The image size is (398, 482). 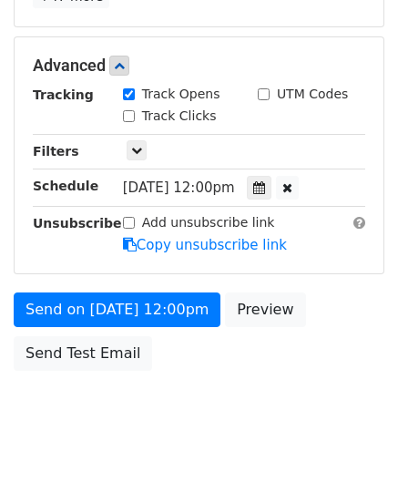 I want to click on a: Preview, so click(x=265, y=310).